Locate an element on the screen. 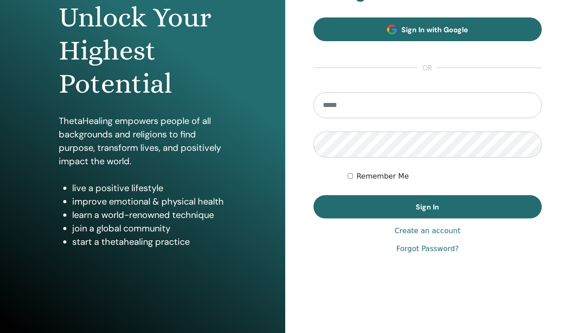 The height and width of the screenshot is (333, 570). a: Forgot Password? is located at coordinates (427, 249).